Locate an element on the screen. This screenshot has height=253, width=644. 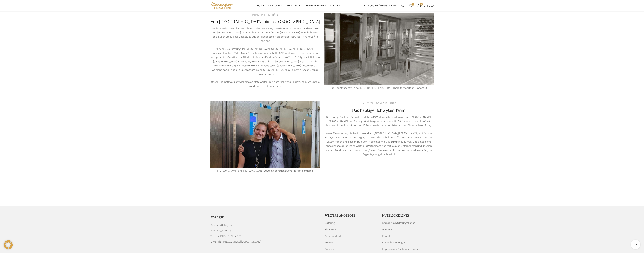
a: Site logo is located at coordinates (222, 5).